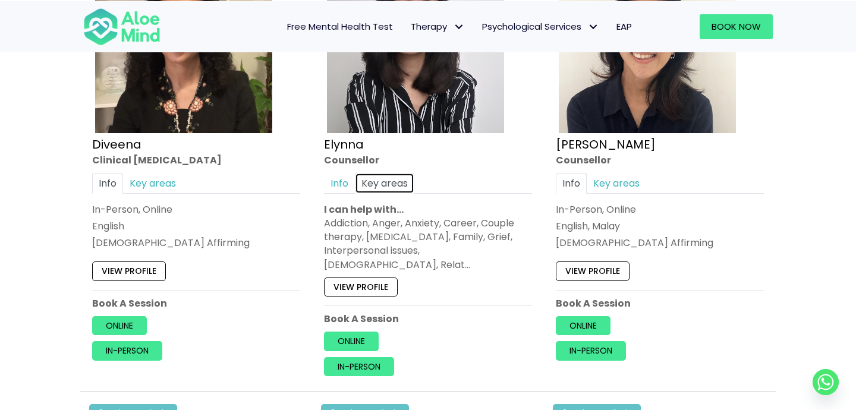 The height and width of the screenshot is (410, 856). I want to click on span: Therapy: submenu, so click(458, 26).